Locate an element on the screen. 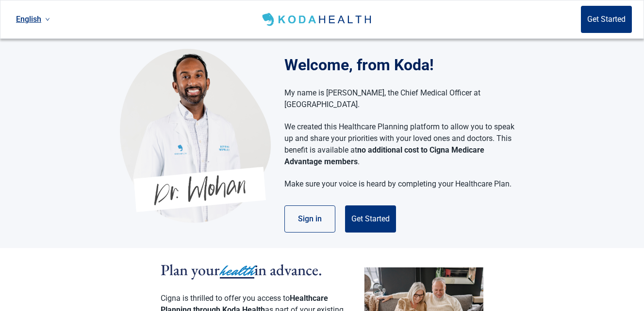 The image size is (644, 311). button: Sign in is located at coordinates (309, 219).